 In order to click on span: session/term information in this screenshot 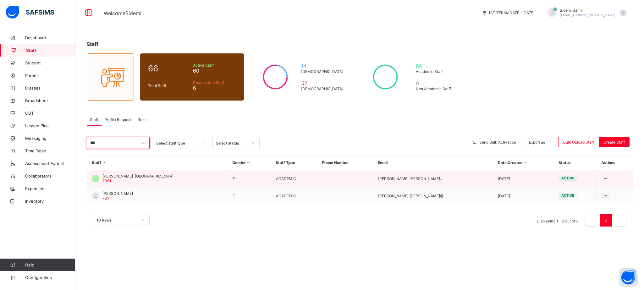, I will do `click(508, 13)`.